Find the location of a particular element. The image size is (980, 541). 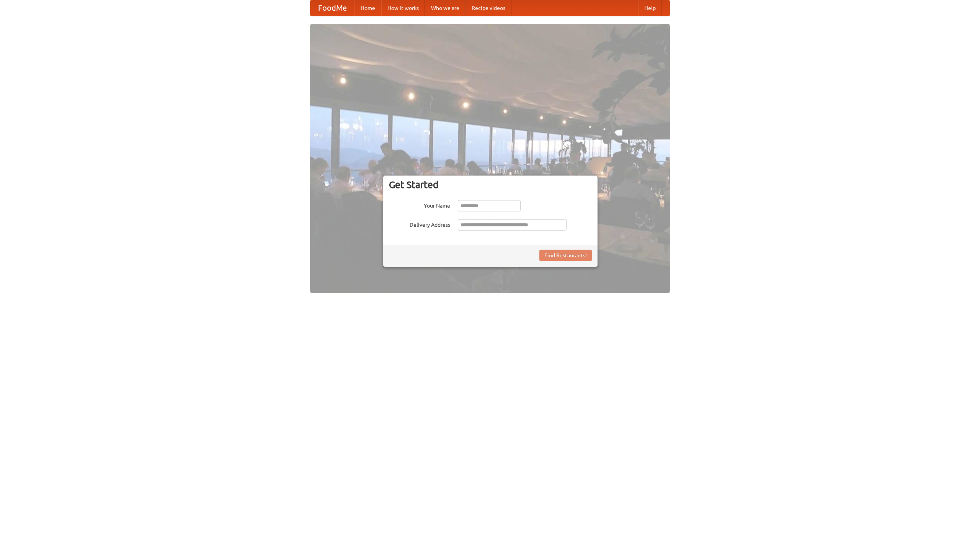

a: Who we are is located at coordinates (445, 8).